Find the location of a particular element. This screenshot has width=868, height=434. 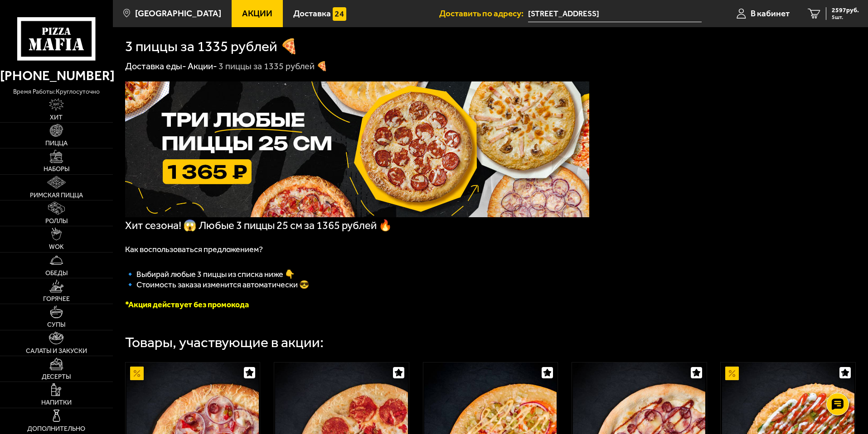

h1: 3 пиццы за 1335 рублей 🍕 is located at coordinates (211, 47).